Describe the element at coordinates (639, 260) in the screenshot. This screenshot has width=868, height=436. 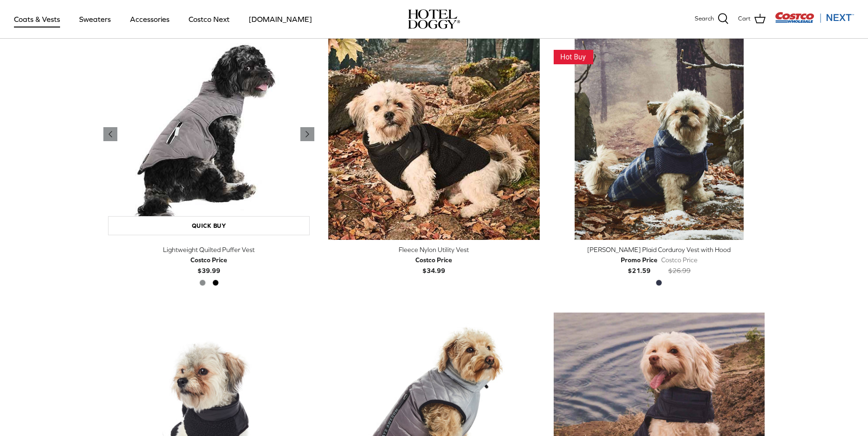
I see `div: Promo Price` at that location.